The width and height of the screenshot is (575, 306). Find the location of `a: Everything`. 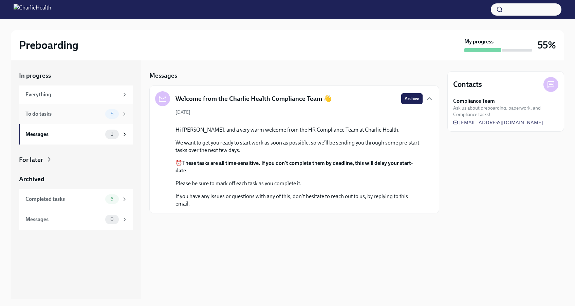

a: Everything is located at coordinates (76, 95).